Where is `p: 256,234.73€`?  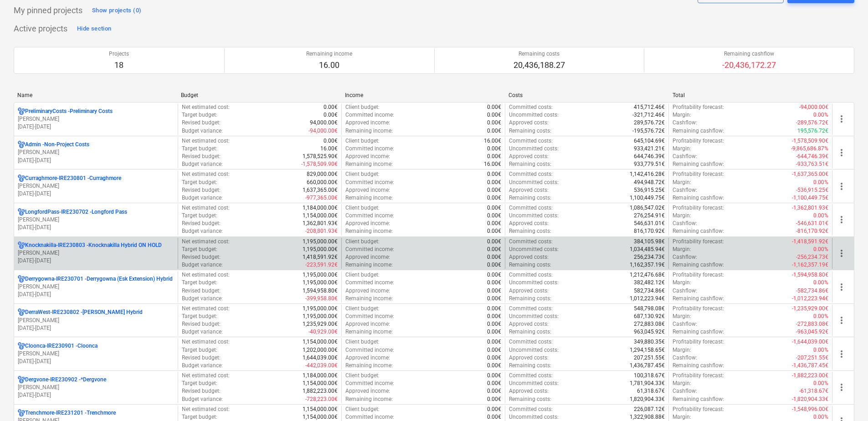 p: 256,234.73€ is located at coordinates (649, 257).